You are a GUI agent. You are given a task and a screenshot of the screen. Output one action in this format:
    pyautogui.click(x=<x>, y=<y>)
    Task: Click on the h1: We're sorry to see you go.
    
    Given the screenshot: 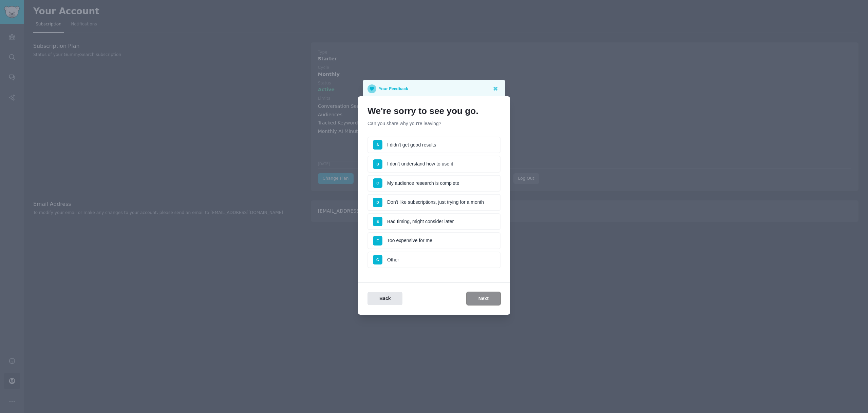 What is the action you would take?
    pyautogui.click(x=434, y=111)
    